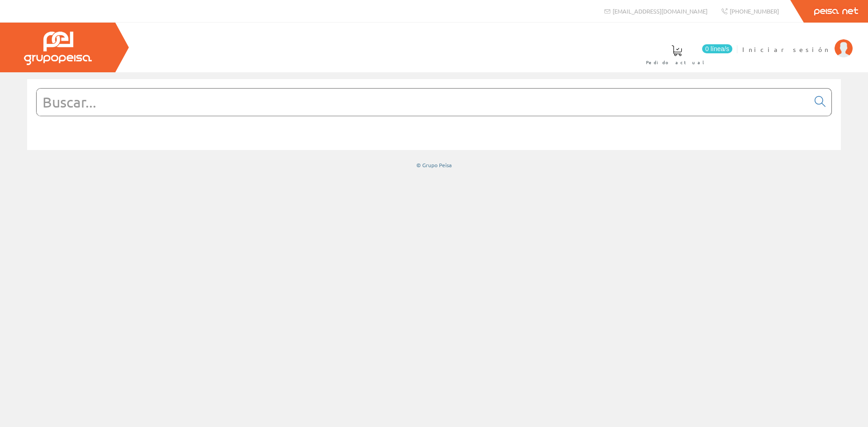 The height and width of the screenshot is (427, 868). Describe the element at coordinates (423, 102) in the screenshot. I see `input: Buscar...` at that location.